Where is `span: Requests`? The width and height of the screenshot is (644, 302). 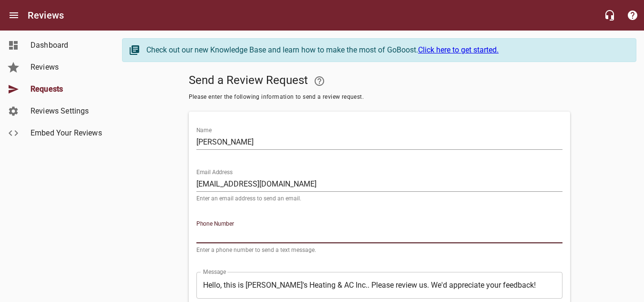 span: Requests is located at coordinates (67, 89).